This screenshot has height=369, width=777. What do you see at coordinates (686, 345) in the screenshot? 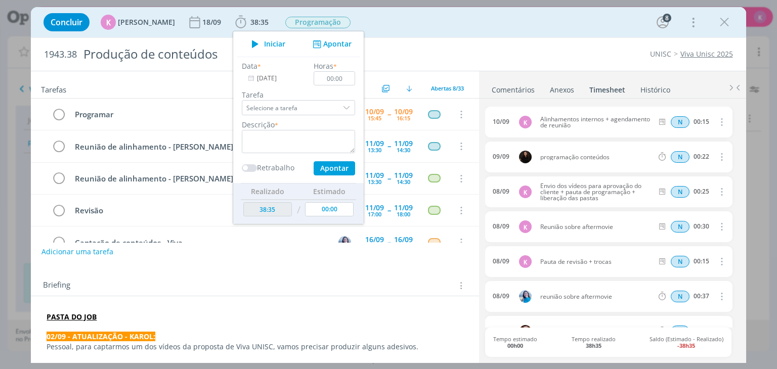
I see `b: -38h35` at bounding box center [686, 345].